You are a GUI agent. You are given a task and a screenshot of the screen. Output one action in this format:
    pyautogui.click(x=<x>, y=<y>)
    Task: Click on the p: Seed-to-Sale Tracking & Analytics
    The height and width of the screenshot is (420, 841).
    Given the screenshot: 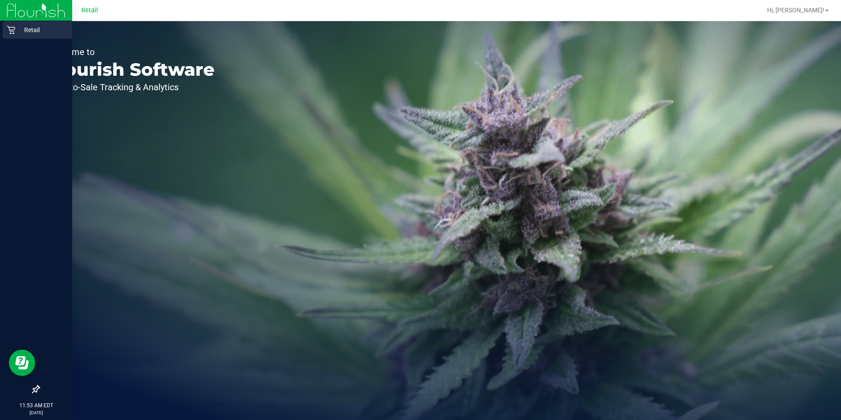 What is the action you would take?
    pyautogui.click(x=131, y=87)
    